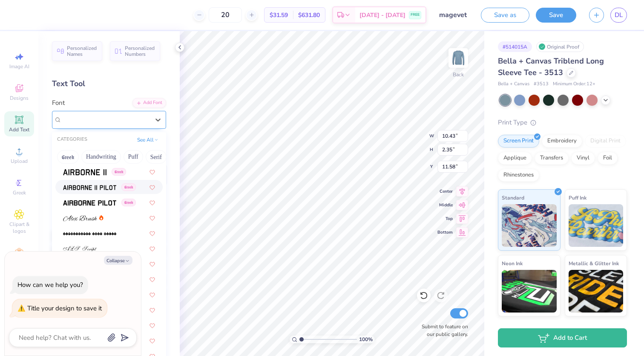 The image size is (644, 356). What do you see at coordinates (118, 260) in the screenshot?
I see `button: Collapse` at bounding box center [118, 260].